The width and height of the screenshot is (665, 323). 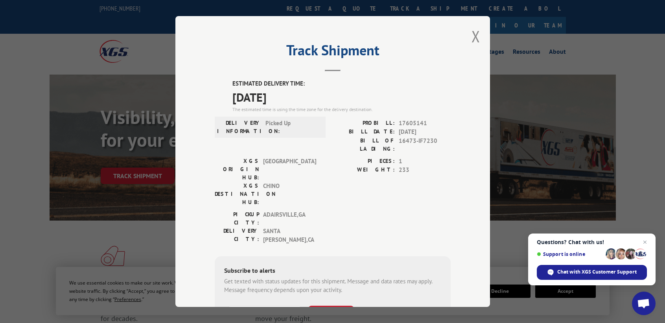 What do you see at coordinates (364, 132) in the screenshot?
I see `label: BILL DATE:` at bounding box center [364, 132].